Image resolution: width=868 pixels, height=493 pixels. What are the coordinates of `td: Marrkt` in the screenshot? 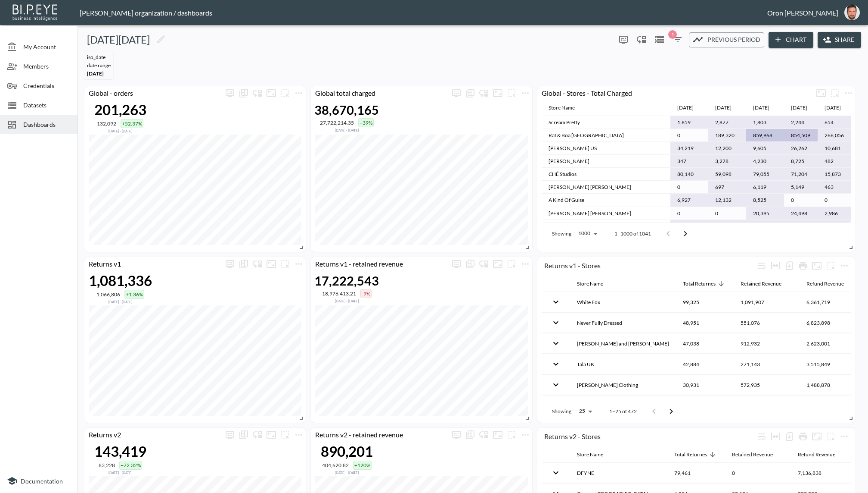 It's located at (606, 226).